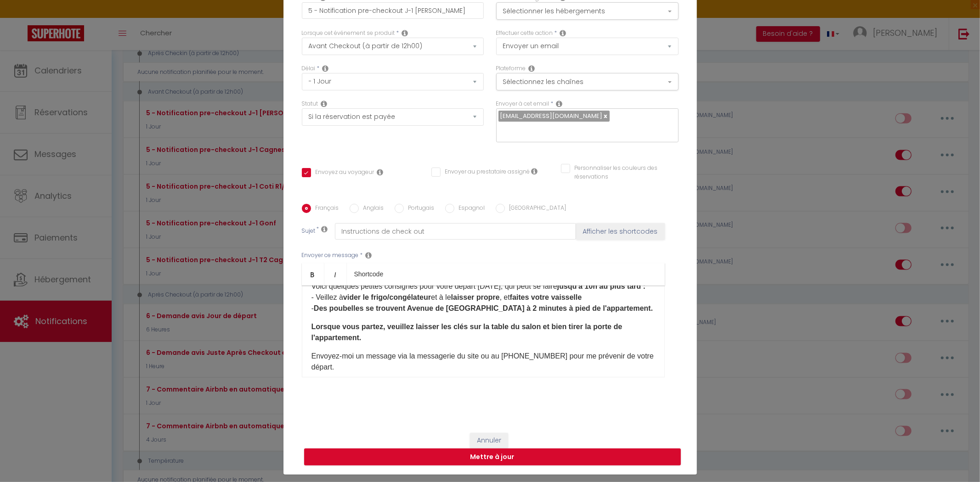  Describe the element at coordinates (470, 209) in the screenshot. I see `label: Espagnol` at that location.